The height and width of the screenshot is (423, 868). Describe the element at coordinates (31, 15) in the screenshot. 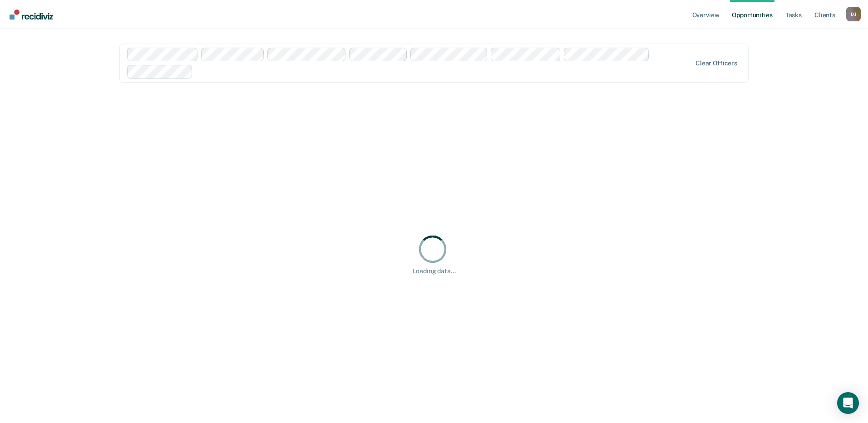

I see `img: Recidiviz` at that location.